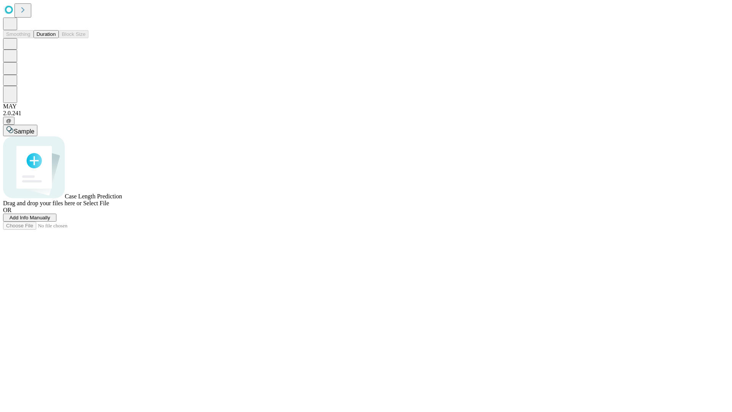 The height and width of the screenshot is (412, 732). I want to click on span: Add Info Manually, so click(30, 217).